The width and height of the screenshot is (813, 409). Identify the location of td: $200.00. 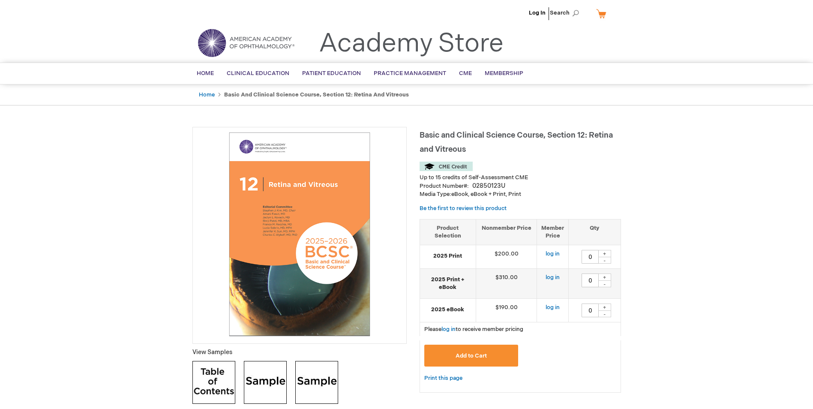
(506, 256).